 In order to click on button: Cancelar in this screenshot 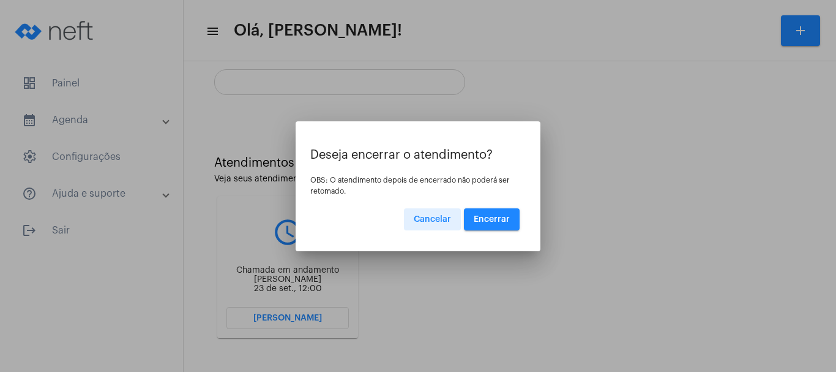, I will do `click(432, 219)`.